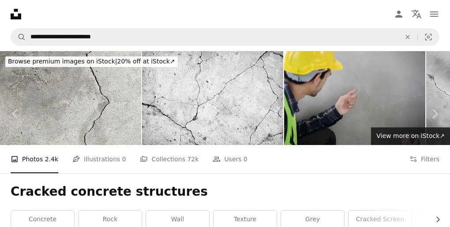 The height and width of the screenshot is (227, 450). Describe the element at coordinates (225, 37) in the screenshot. I see `form: Find visuals sitewide` at that location.